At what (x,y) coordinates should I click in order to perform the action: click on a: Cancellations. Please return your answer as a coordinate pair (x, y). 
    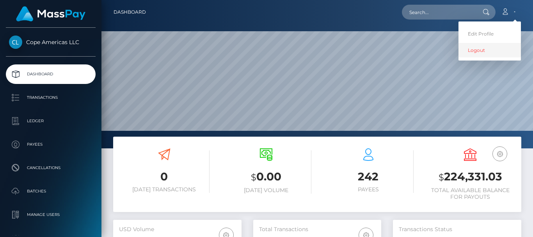
    Looking at the image, I should click on (51, 168).